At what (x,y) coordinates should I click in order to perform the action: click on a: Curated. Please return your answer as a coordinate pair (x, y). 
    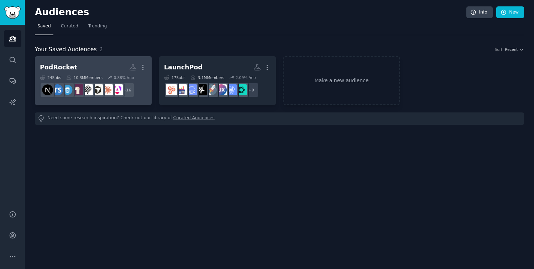
    Looking at the image, I should click on (69, 28).